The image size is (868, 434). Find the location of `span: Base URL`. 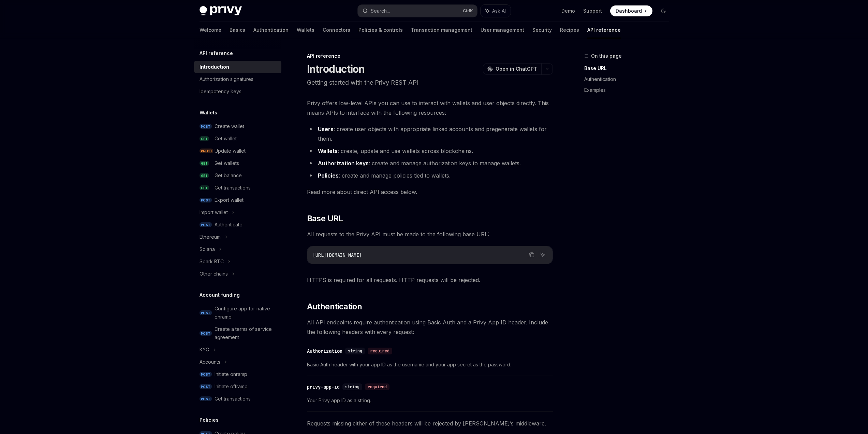

span: Base URL is located at coordinates (325, 218).